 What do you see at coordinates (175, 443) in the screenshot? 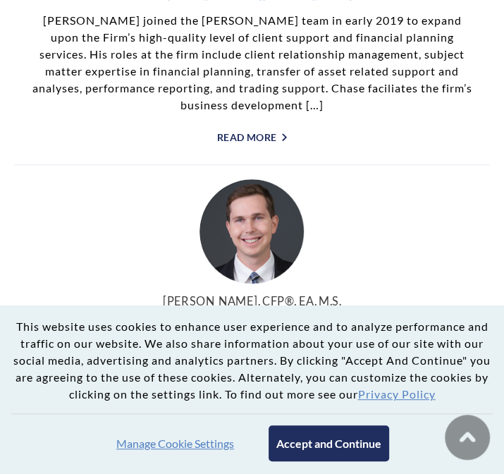
I see `button: Manage Cookie Settings` at bounding box center [175, 443].